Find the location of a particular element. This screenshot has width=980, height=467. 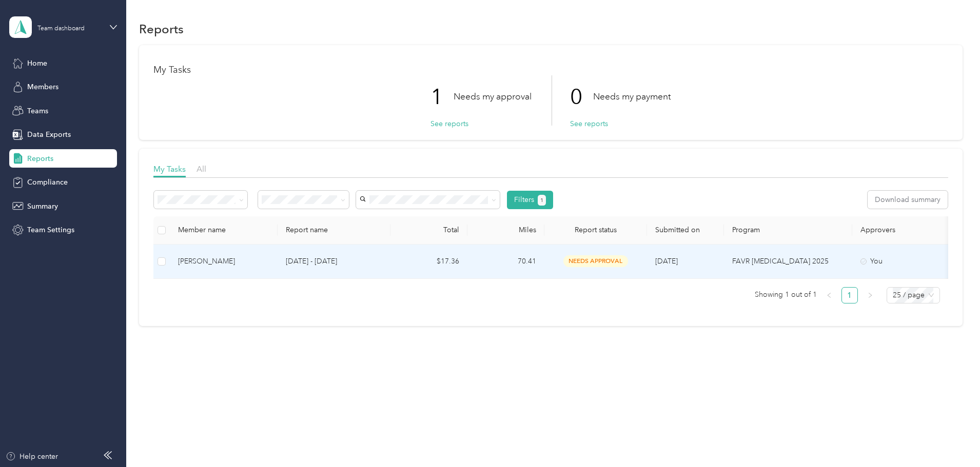

th: Submitted on is located at coordinates (686, 230).